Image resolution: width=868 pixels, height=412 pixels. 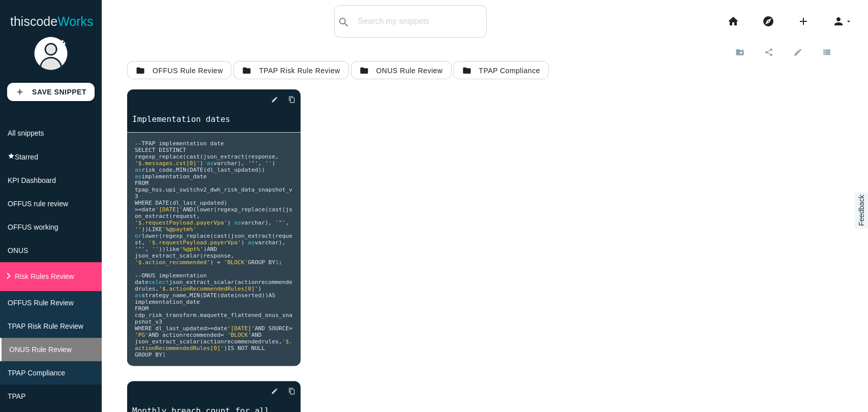 What do you see at coordinates (741, 52) in the screenshot?
I see `a: create_new_folder` at bounding box center [741, 52].